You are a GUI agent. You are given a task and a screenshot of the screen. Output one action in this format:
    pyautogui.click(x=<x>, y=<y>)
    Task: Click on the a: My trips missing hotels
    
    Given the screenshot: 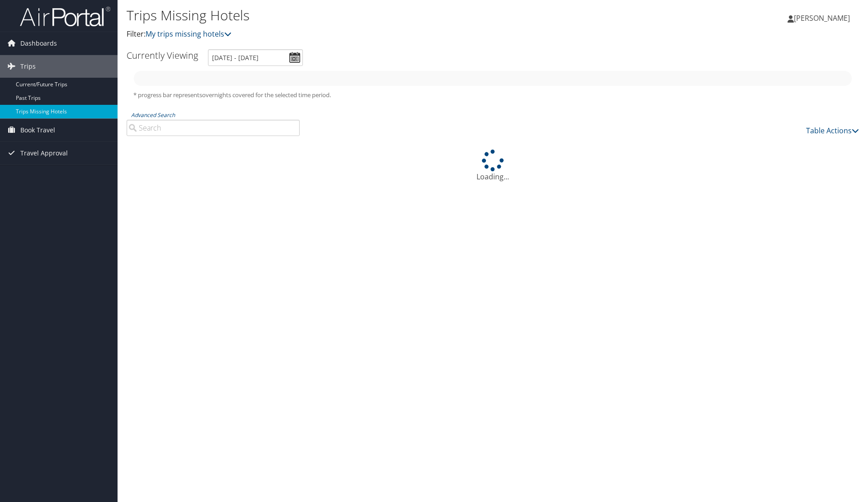 What is the action you would take?
    pyautogui.click(x=189, y=34)
    